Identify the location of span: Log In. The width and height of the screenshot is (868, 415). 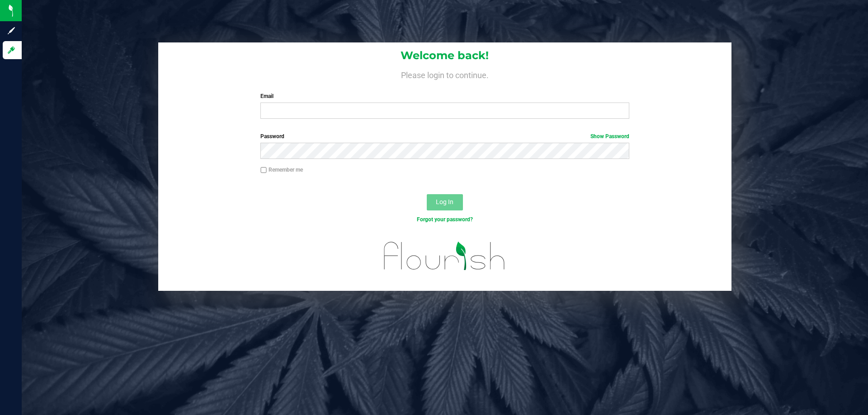
(445, 202).